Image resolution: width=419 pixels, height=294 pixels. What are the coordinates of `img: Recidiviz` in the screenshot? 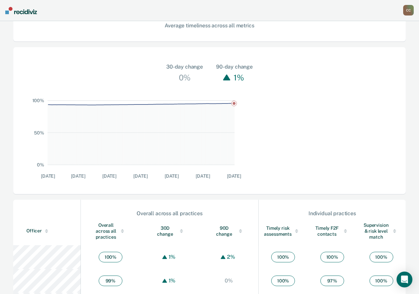 It's located at (21, 11).